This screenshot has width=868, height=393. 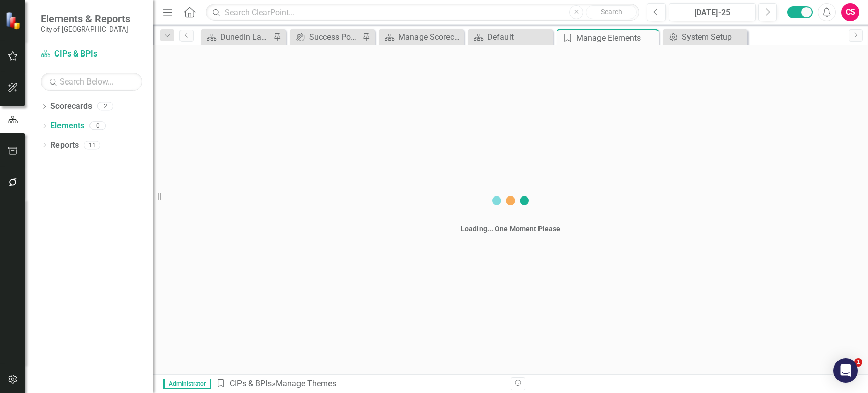 I want to click on div: » Manage Themes, so click(x=359, y=384).